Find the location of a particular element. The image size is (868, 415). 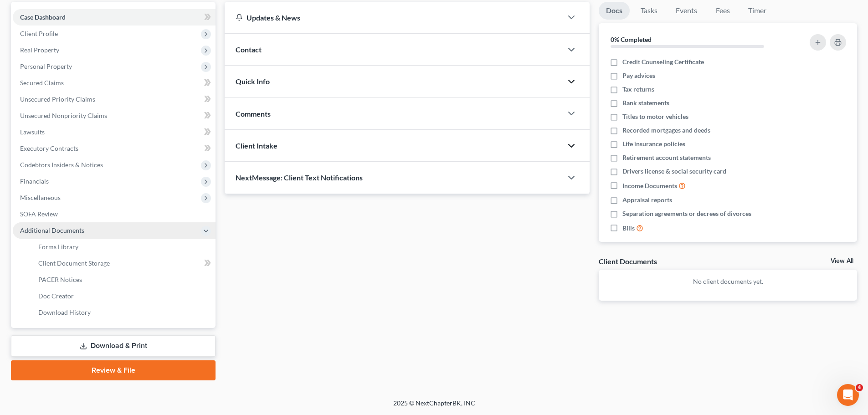

span: Financials is located at coordinates (34, 181).